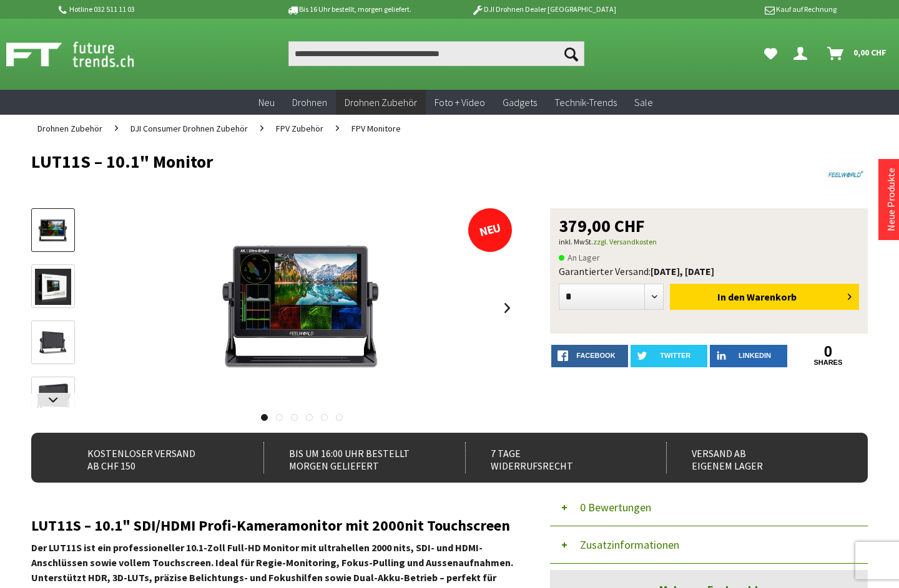  I want to click on span: 0,00 CHF, so click(870, 52).